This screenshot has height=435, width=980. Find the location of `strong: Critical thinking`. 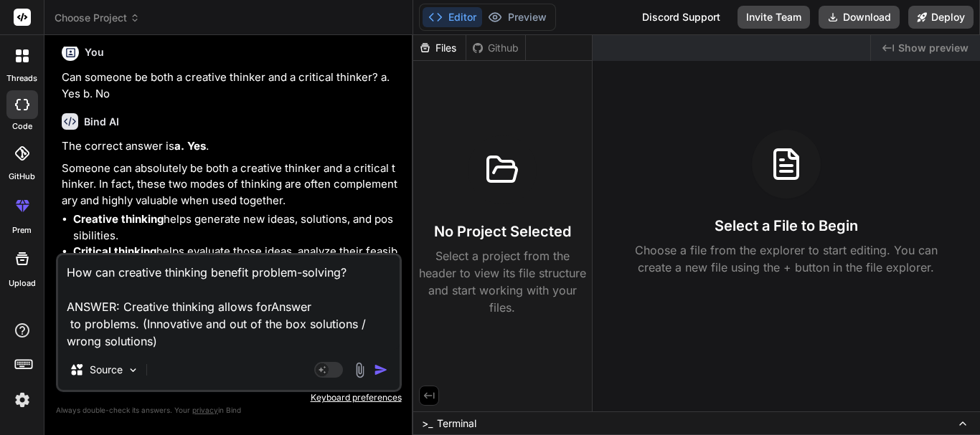

strong: Critical thinking is located at coordinates (115, 251).